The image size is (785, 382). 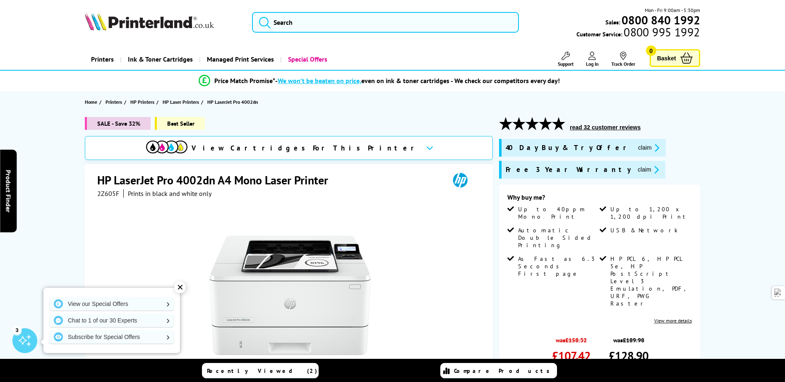 What do you see at coordinates (112, 304) in the screenshot?
I see `a: View our Special Offers` at bounding box center [112, 304].